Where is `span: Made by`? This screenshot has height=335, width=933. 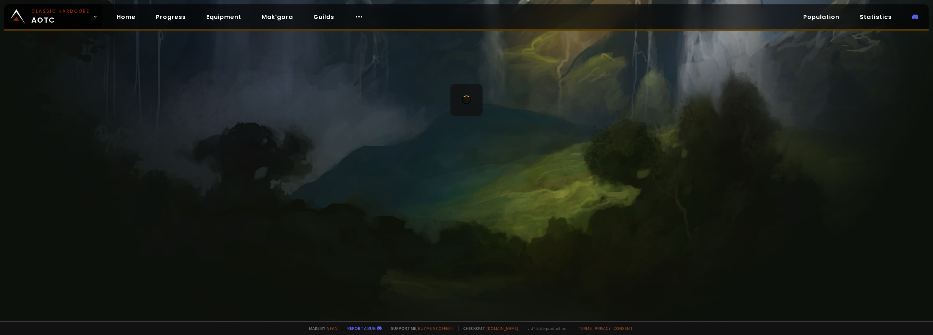 span: Made by is located at coordinates (321, 328).